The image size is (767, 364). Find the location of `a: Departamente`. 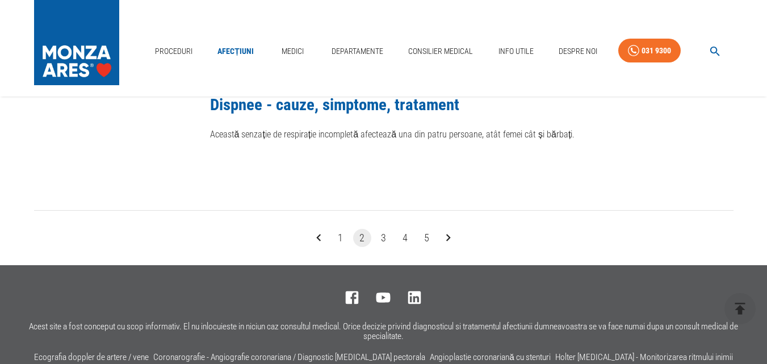

a: Departamente is located at coordinates (357, 51).